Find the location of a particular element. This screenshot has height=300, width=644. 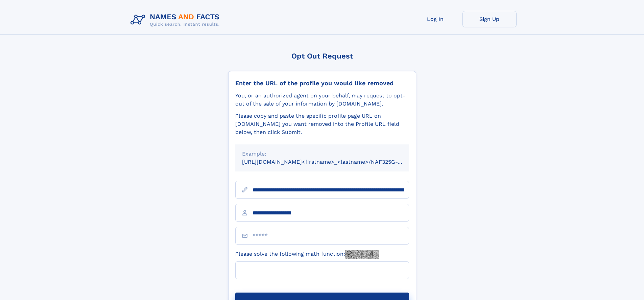

label: Please solve the following math function: is located at coordinates (307, 254).